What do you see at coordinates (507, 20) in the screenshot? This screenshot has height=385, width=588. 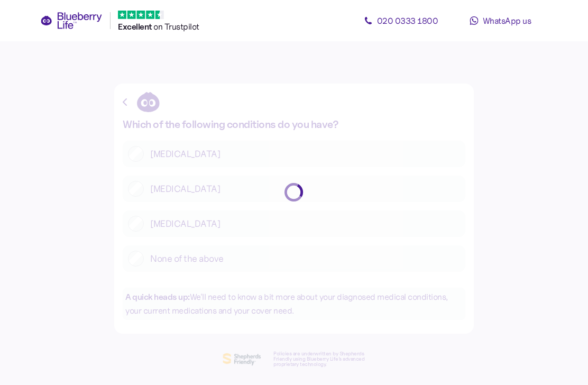 I see `span: WhatsApp us` at bounding box center [507, 20].